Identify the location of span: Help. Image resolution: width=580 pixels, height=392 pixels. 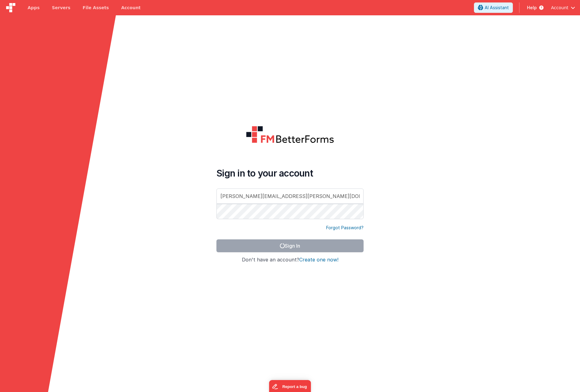
(532, 8).